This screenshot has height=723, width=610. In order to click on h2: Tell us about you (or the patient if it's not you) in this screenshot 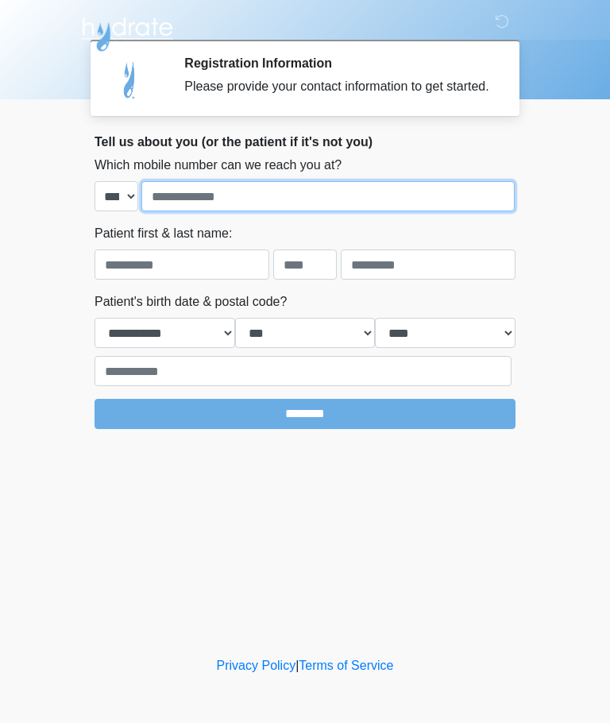, I will do `click(305, 141)`.